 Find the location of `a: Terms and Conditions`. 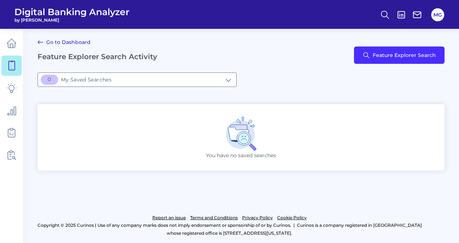

a: Terms and Conditions is located at coordinates (214, 218).